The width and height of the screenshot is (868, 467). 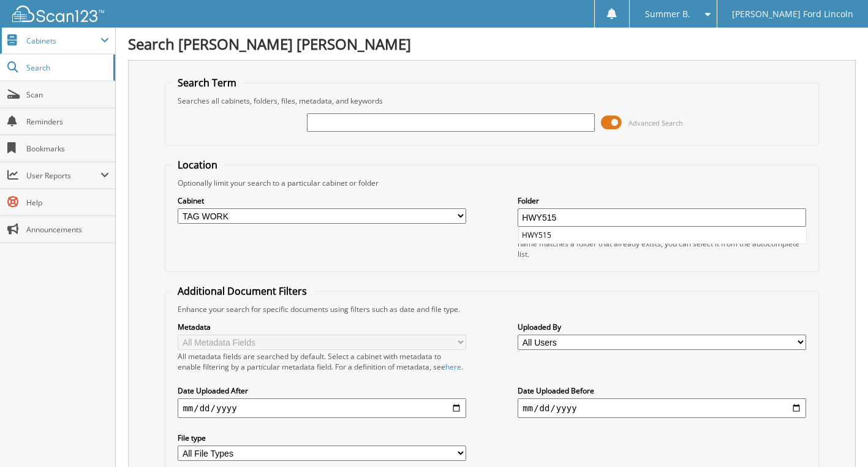 I want to click on div: All metadata fields are searched by default. Select a cabinet with metadata to enable filtering b..., so click(x=322, y=362).